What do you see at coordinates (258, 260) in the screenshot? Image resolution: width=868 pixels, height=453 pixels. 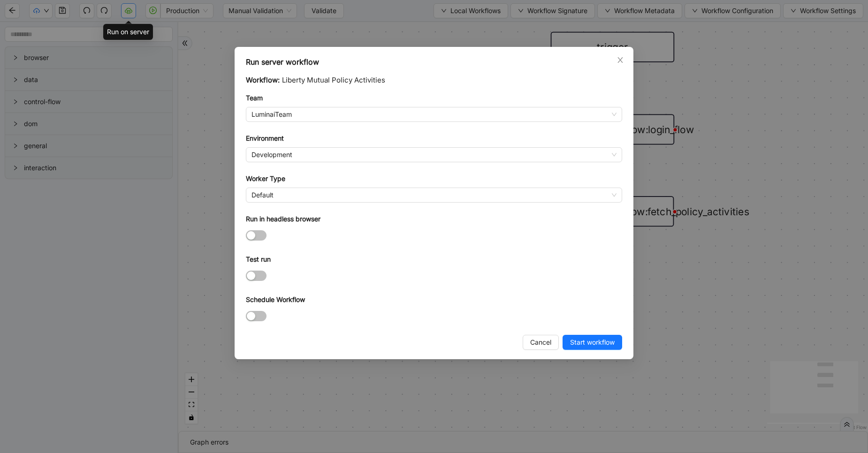 I see `label: Test run` at bounding box center [258, 260].